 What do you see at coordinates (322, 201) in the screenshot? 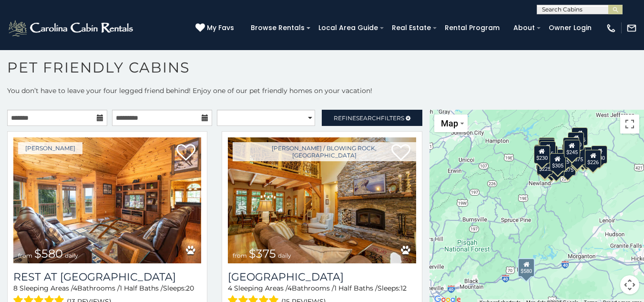
I see `a: Mountain Song Lodge from $375 daily` at bounding box center [322, 201].